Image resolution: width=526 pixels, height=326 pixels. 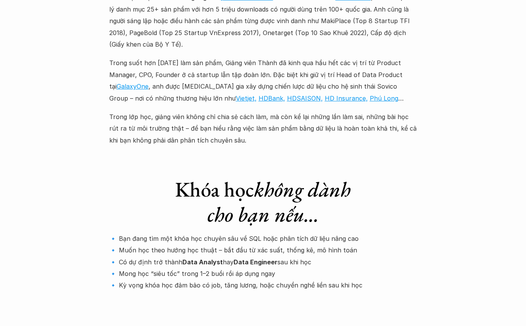 I want to click on strong: Data Engineer, so click(x=256, y=262).